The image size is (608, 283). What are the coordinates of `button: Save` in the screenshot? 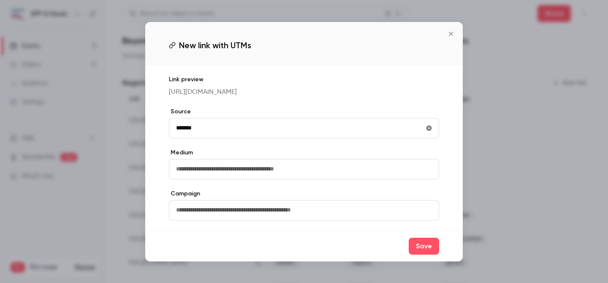 It's located at (424, 246).